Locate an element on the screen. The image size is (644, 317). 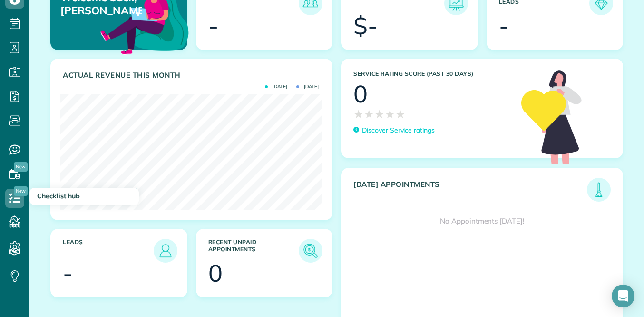
h3: Recent unpaid appointments is located at coordinates (254, 251).